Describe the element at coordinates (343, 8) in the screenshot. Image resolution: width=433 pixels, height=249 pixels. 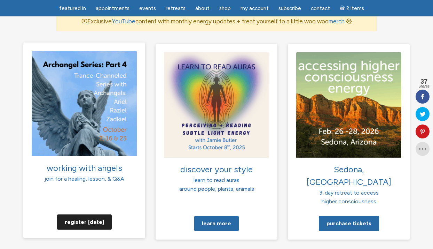
I see `i: Cart` at that location.